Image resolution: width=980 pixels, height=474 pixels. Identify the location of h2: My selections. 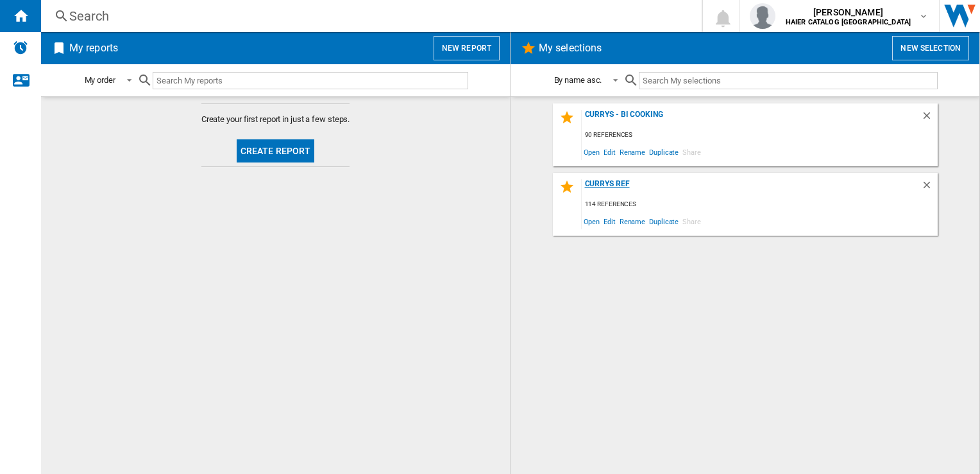
(571, 48).